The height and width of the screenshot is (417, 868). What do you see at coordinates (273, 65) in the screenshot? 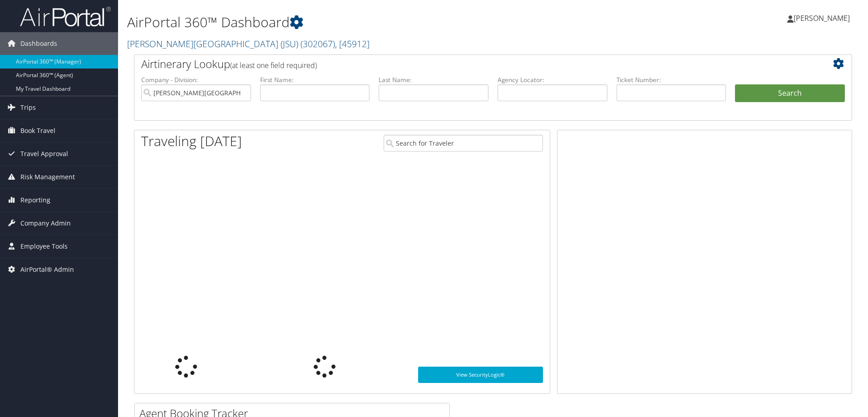
I see `span: (at least one field required)` at bounding box center [273, 65].